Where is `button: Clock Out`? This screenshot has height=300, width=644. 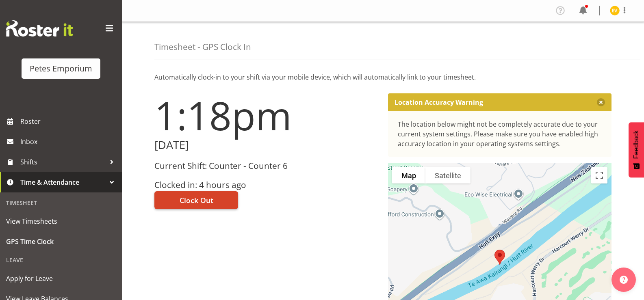
button: Clock Out is located at coordinates (196, 200).